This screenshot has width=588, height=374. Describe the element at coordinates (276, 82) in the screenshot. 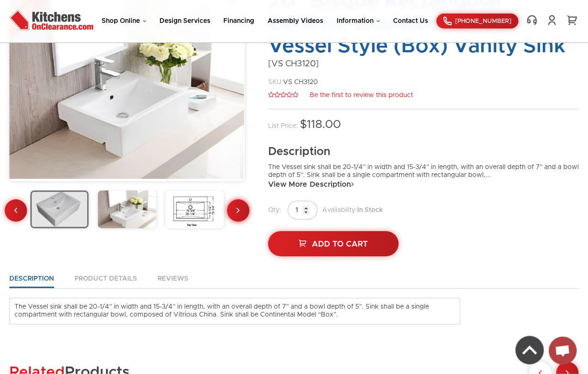

I see `span: SKU:` at that location.